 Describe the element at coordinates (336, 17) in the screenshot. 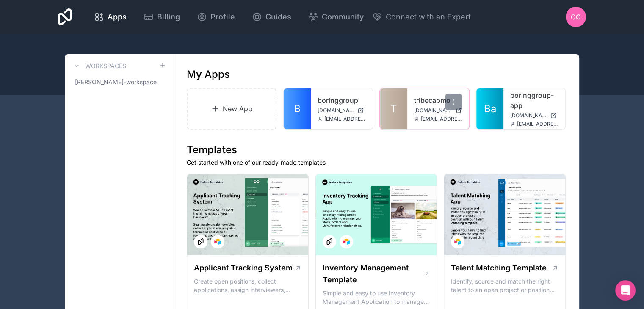

I see `a: Community` at that location.